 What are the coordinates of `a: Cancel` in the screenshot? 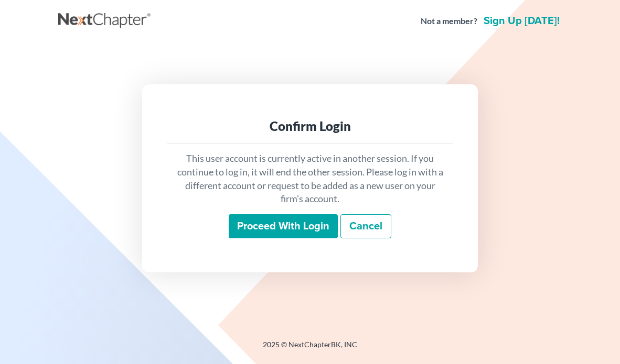 It's located at (366, 227).